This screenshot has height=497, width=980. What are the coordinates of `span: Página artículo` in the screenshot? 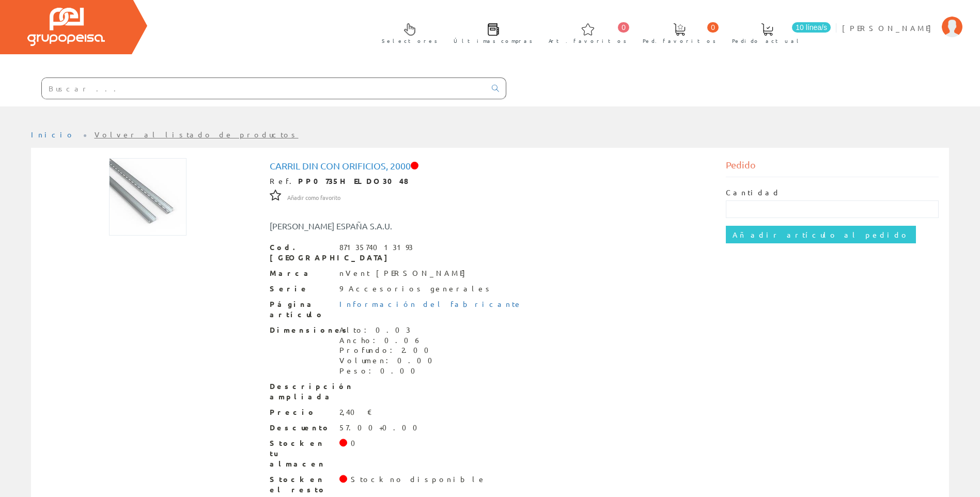 It's located at (300, 309).